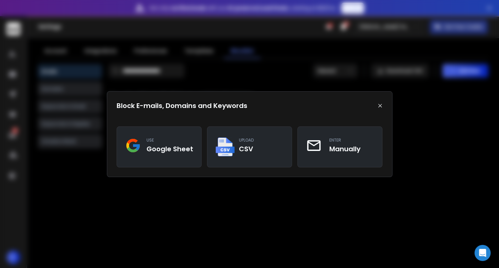  What do you see at coordinates (170, 140) in the screenshot?
I see `p: use` at bounding box center [170, 140].